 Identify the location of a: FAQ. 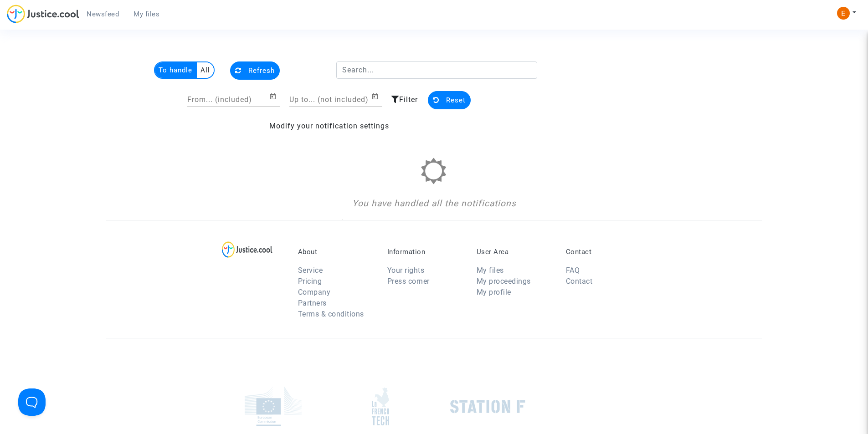
(573, 270).